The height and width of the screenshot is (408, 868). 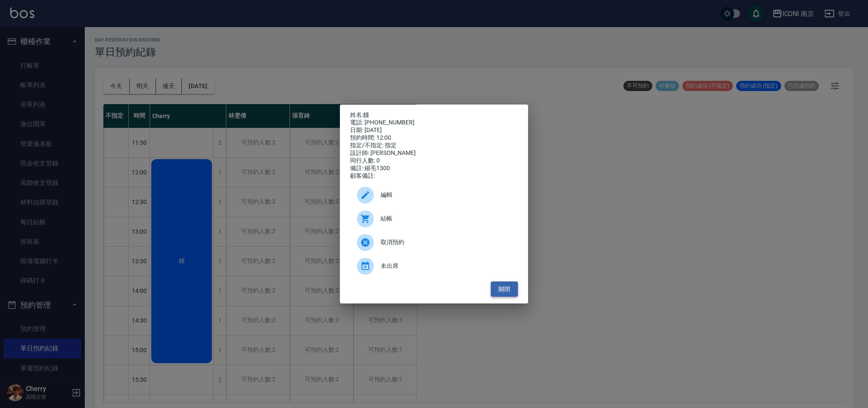 What do you see at coordinates (434, 219) in the screenshot?
I see `div: 結帳` at bounding box center [434, 219].